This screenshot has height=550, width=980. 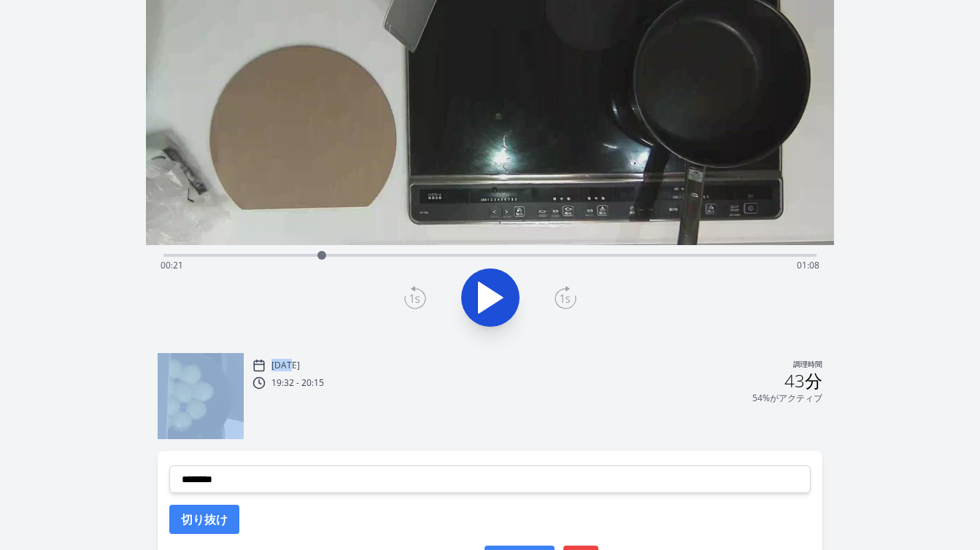 I want to click on font: 19:32 - 20:15, so click(x=298, y=382).